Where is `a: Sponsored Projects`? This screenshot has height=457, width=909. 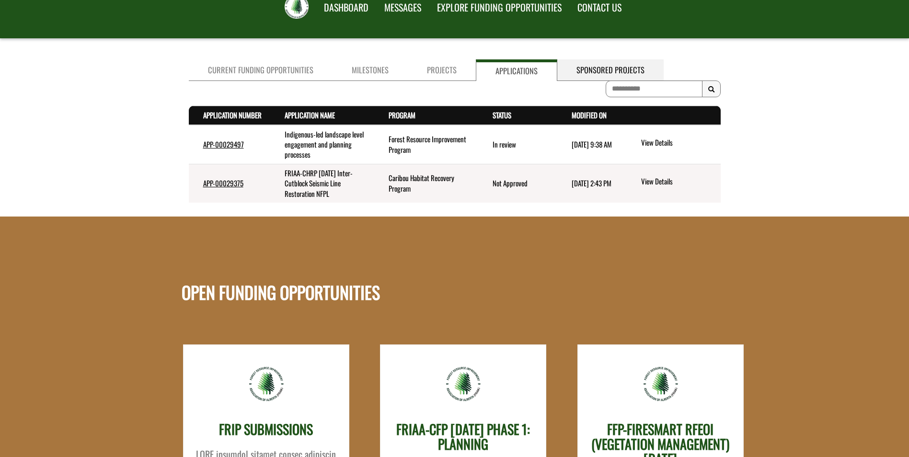 a: Sponsored Projects is located at coordinates (611, 70).